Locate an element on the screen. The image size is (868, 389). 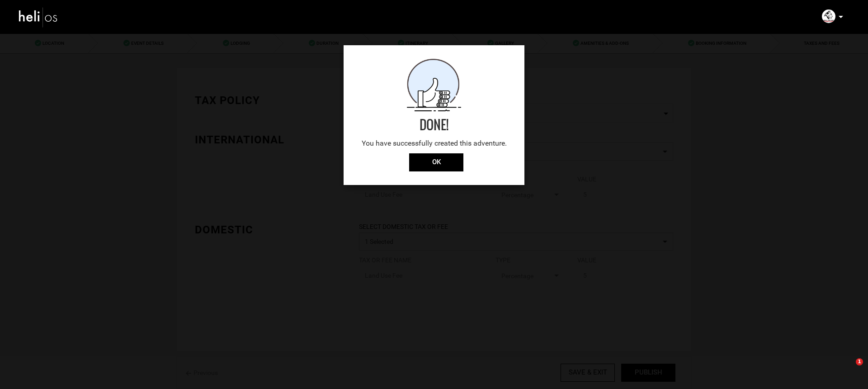
h4: Done! is located at coordinates (434, 125).